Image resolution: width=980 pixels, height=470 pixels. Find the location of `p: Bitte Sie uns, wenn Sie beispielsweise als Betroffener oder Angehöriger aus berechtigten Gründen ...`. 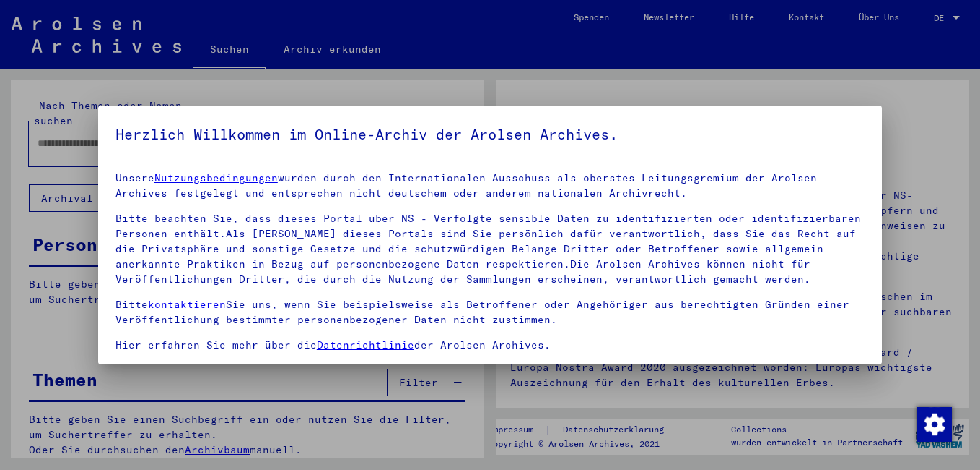

p: Bitte Sie uns, wenn Sie beispielsweise als Betroffener oder Angehöriger aus berechtigten Gründen ... is located at coordinates (490, 312).